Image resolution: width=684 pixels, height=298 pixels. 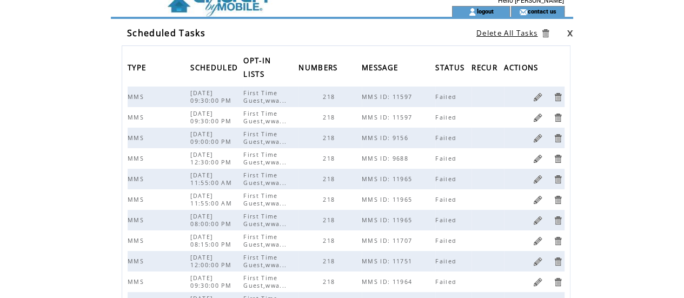 I want to click on span: NUMBERS, so click(x=319, y=69).